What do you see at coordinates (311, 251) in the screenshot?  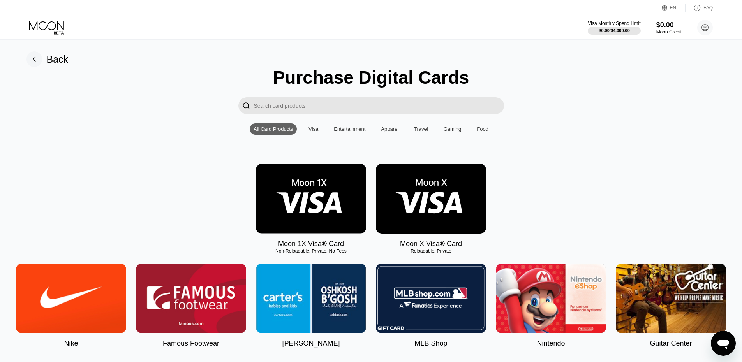 I see `div: Non-Reloadable, Private, No Fees` at bounding box center [311, 251].